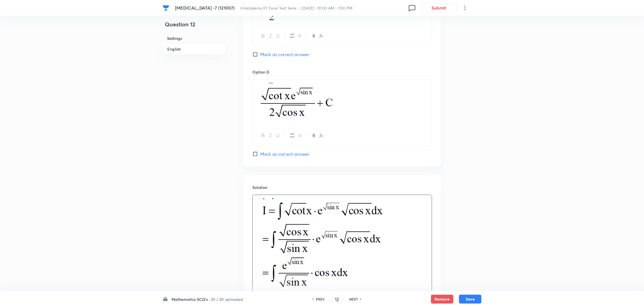 Image resolution: width=644 pixels, height=307 pixels. Describe the element at coordinates (353, 299) in the screenshot. I see `h6: NEXT` at that location.